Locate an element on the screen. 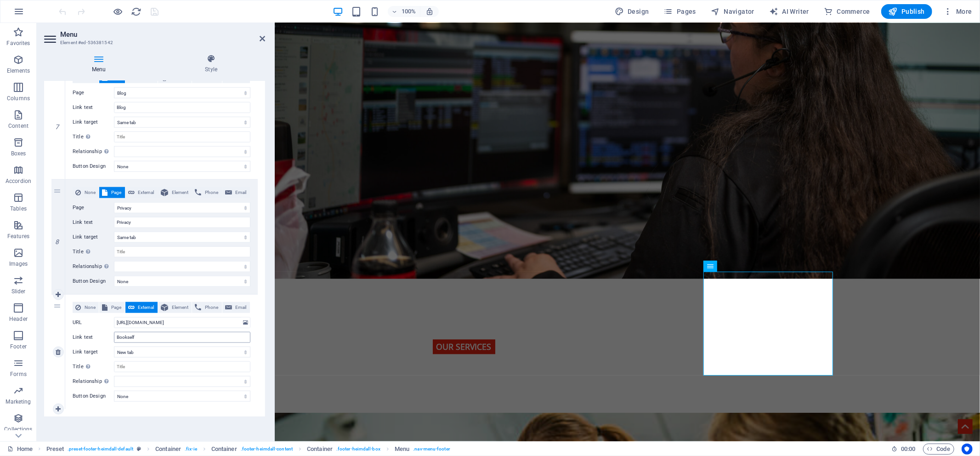 The image size is (980, 456). h6: Session time is located at coordinates (903, 449).